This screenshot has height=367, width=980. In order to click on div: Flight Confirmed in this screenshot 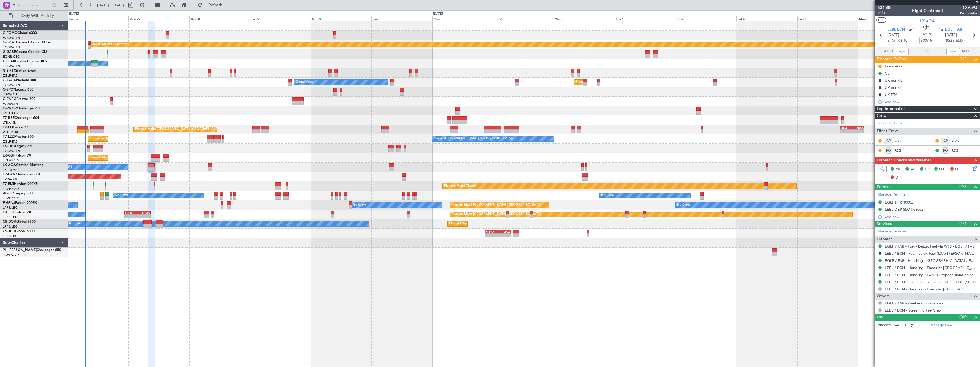, I will do `click(927, 10)`.